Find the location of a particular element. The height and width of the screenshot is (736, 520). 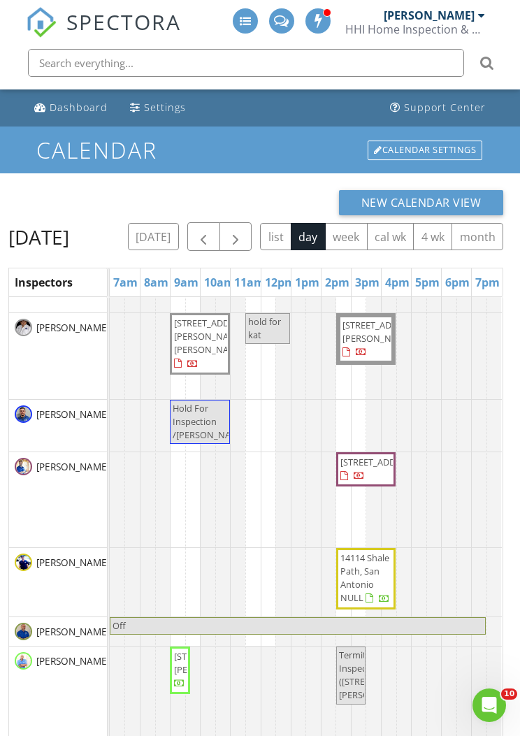

img: 20220425_103223.jpg is located at coordinates (23, 631).